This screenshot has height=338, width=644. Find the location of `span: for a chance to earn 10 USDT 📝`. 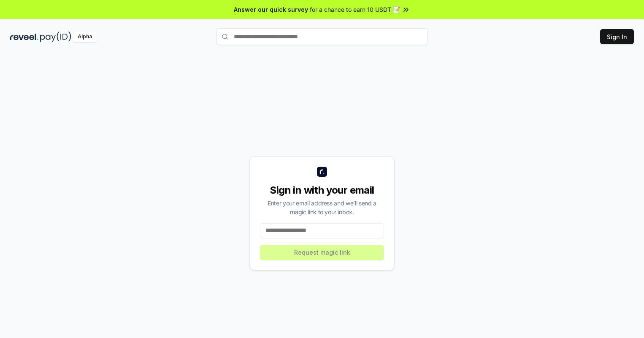

span: for a chance to earn 10 USDT 📝 is located at coordinates (355, 9).